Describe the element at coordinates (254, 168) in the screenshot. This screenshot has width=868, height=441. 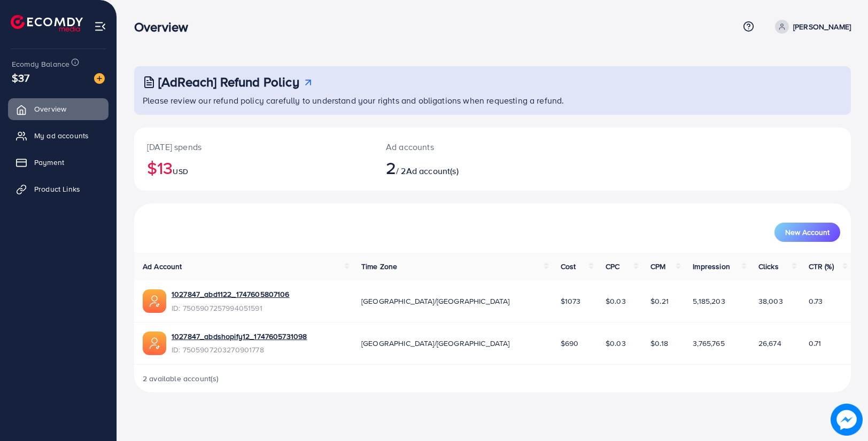
I see `h2: $13` at that location.